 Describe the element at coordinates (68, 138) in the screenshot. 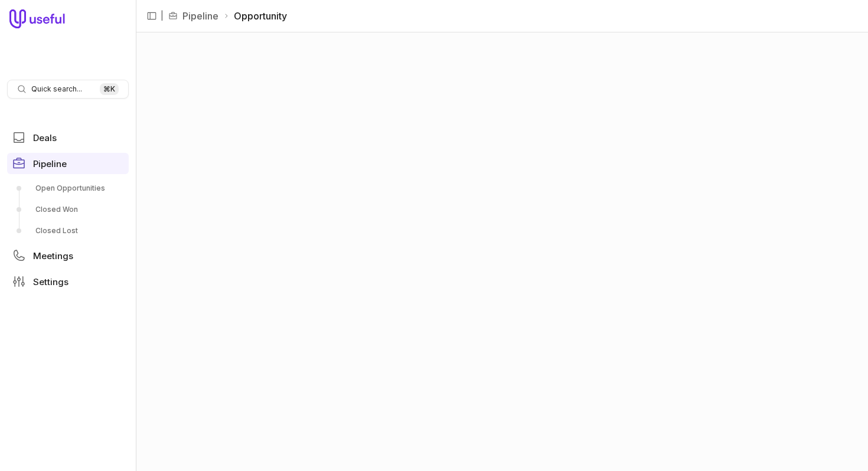

I see `a: Deals` at that location.